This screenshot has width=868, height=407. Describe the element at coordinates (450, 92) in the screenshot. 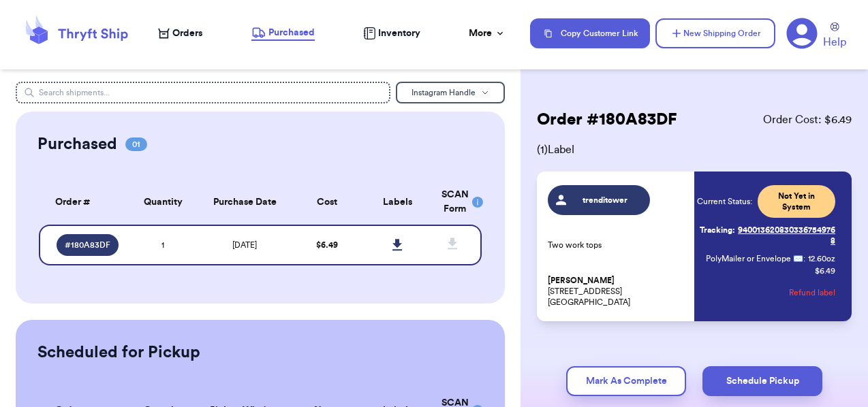

I see `button: Instagram Handle` at that location.